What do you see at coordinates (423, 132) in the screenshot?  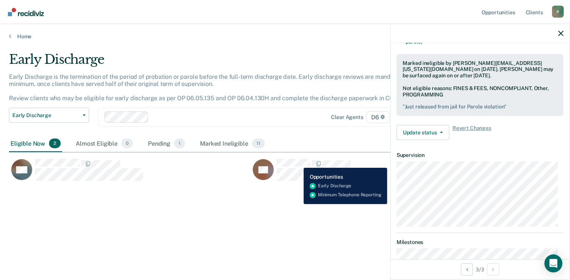 I see `button: Update status` at bounding box center [423, 132].